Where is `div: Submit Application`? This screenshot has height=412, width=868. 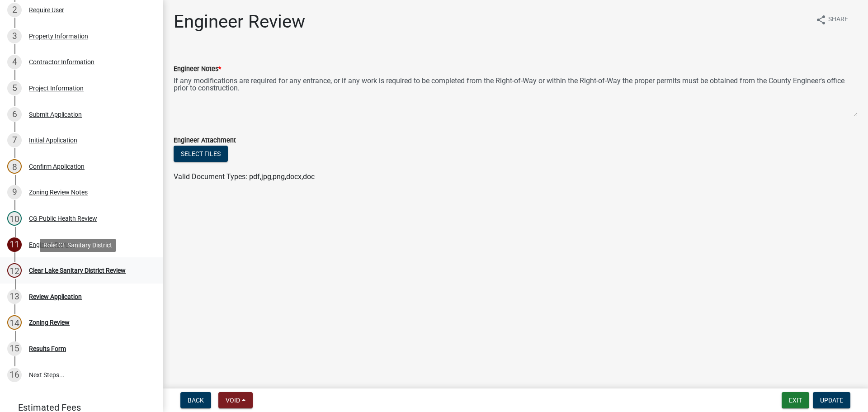 div: Submit Application is located at coordinates (55, 114).